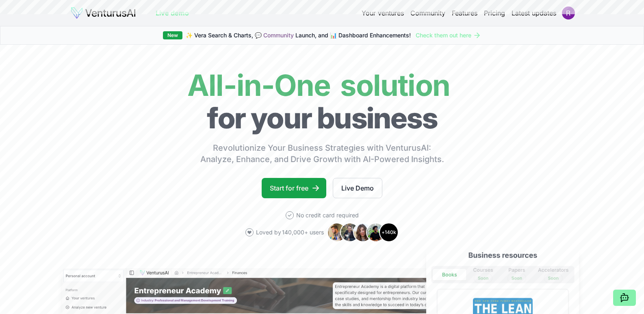 The width and height of the screenshot is (644, 314). I want to click on a: Check them out here, so click(448, 35).